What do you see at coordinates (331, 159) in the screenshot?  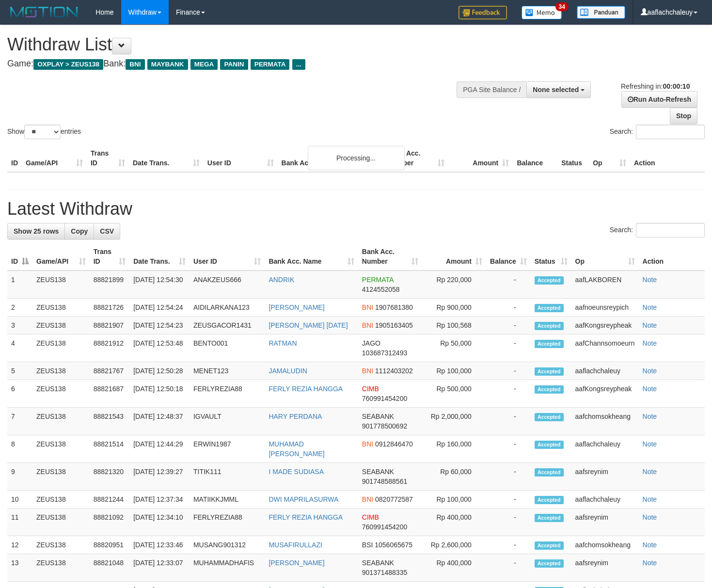 I see `th: Bank Acc. Name` at bounding box center [331, 159].